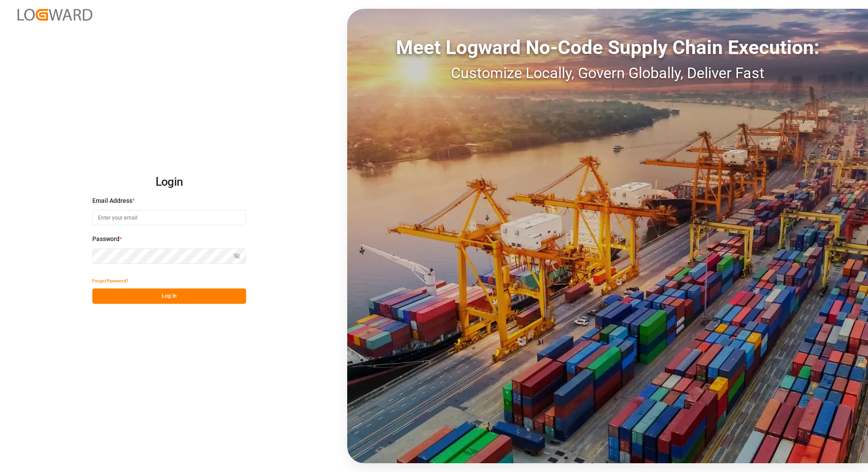 This screenshot has width=868, height=472. I want to click on input: Enter your email, so click(169, 218).